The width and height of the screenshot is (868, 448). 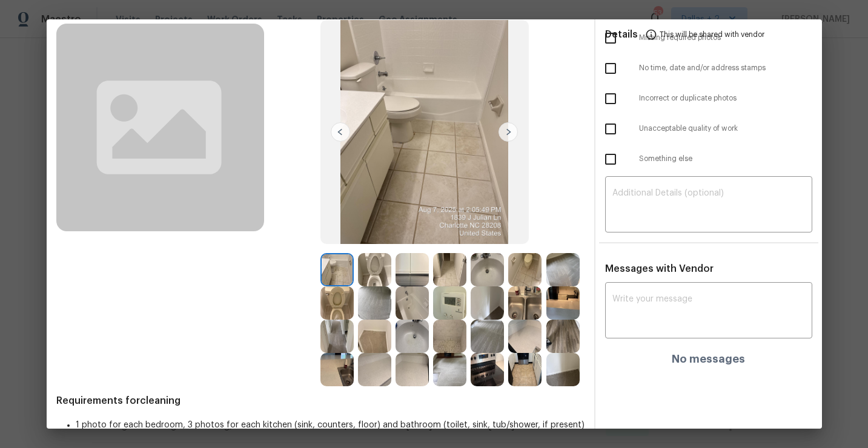 What do you see at coordinates (708, 359) in the screenshot?
I see `h4: No messages` at bounding box center [708, 359].